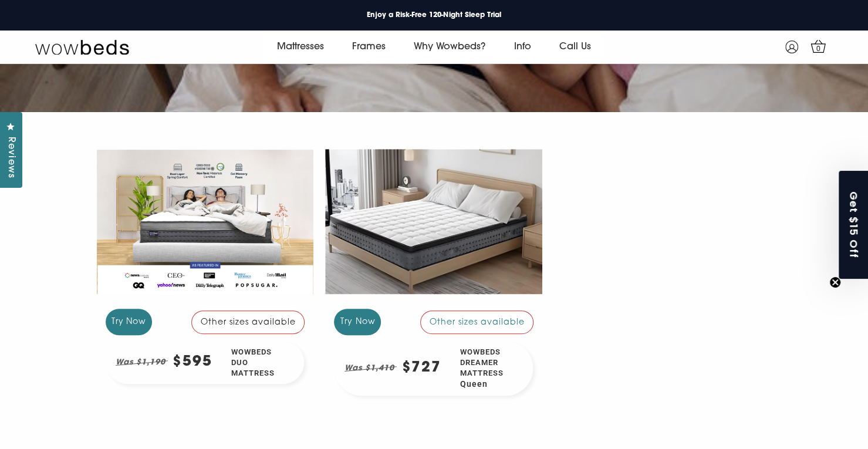 This screenshot has height=449, width=868. Describe the element at coordinates (369, 47) in the screenshot. I see `a: Frames` at that location.